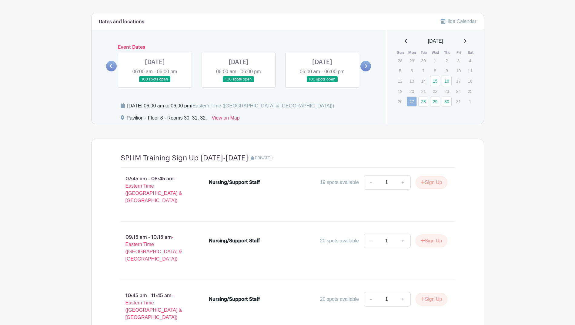  I want to click on p: 21, so click(423, 91).